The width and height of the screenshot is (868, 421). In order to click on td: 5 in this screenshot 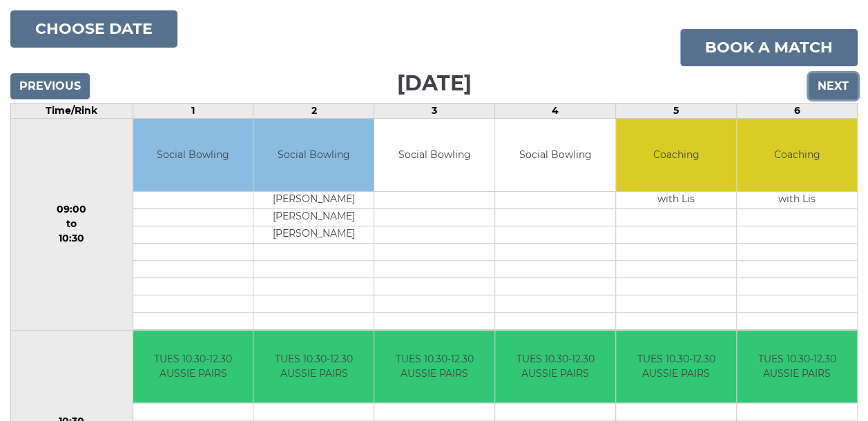, I will do `click(676, 111)`.